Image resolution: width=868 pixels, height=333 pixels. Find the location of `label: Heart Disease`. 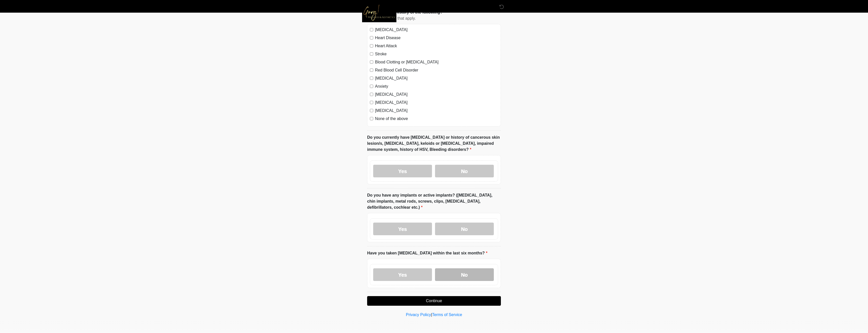

label: Heart Disease is located at coordinates (437, 38).